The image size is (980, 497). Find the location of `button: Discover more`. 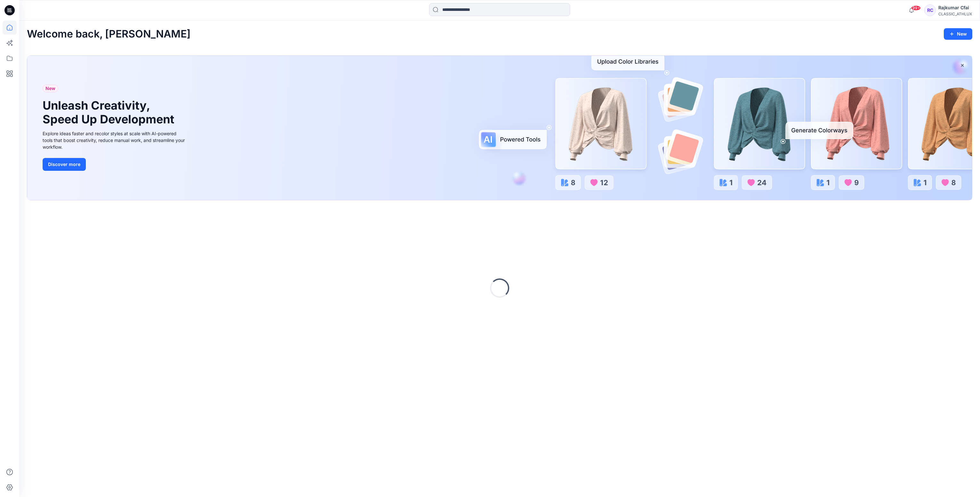

button: Discover more is located at coordinates (64, 165).